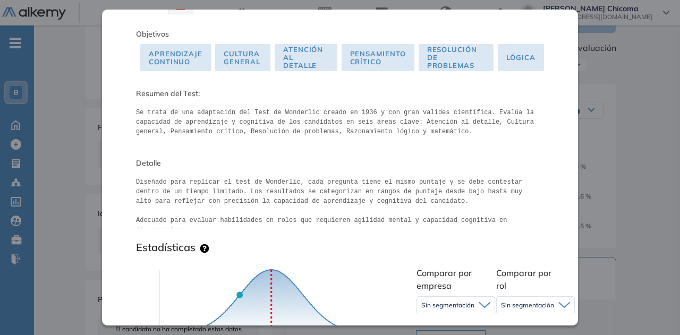 Image resolution: width=680 pixels, height=335 pixels. What do you see at coordinates (152, 34) in the screenshot?
I see `span: Objetivos` at bounding box center [152, 34].